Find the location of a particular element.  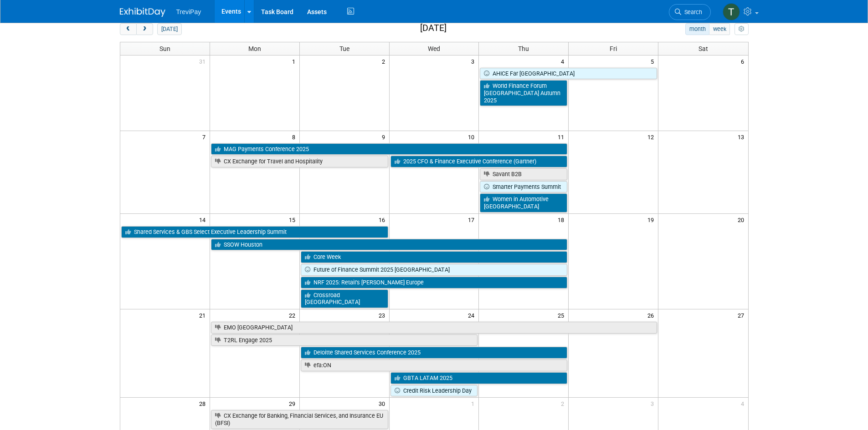

img: ExhibitDay is located at coordinates (143, 12).